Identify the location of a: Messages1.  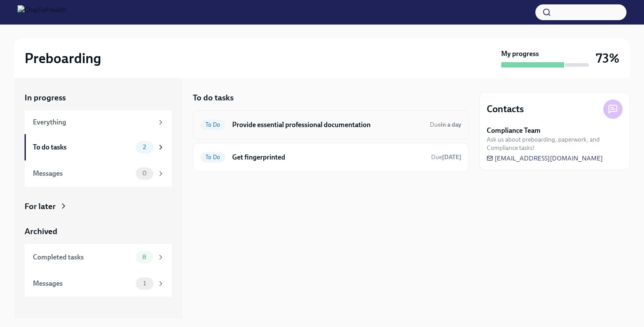
(98, 284).